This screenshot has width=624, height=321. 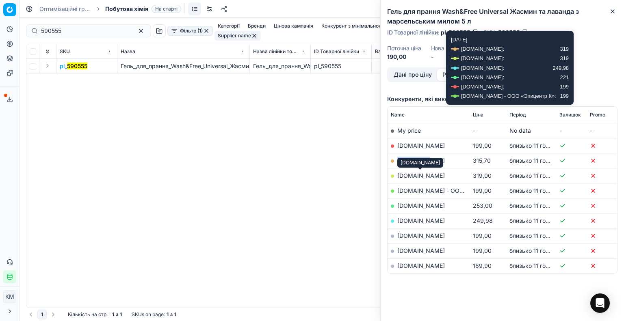 I want to click on dd: 190,00, so click(x=404, y=57).